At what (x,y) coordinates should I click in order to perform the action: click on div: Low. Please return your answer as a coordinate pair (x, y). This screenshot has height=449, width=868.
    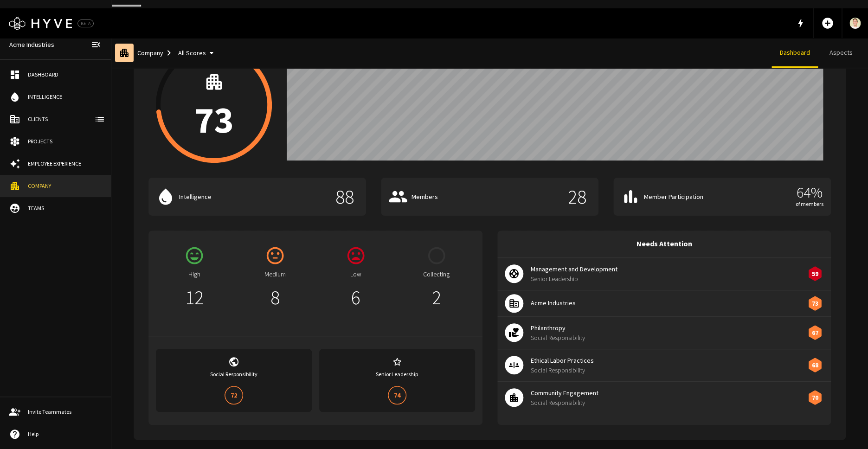
    Looking at the image, I should click on (815, 274).